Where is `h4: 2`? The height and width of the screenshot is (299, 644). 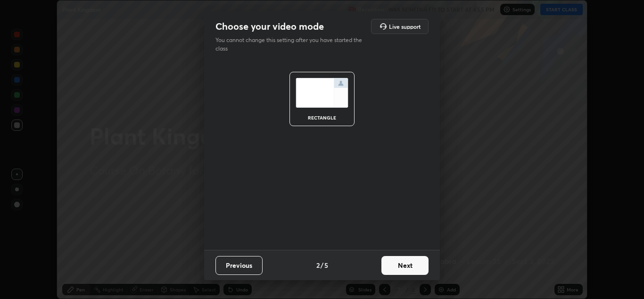 h4: 2 is located at coordinates (318, 265).